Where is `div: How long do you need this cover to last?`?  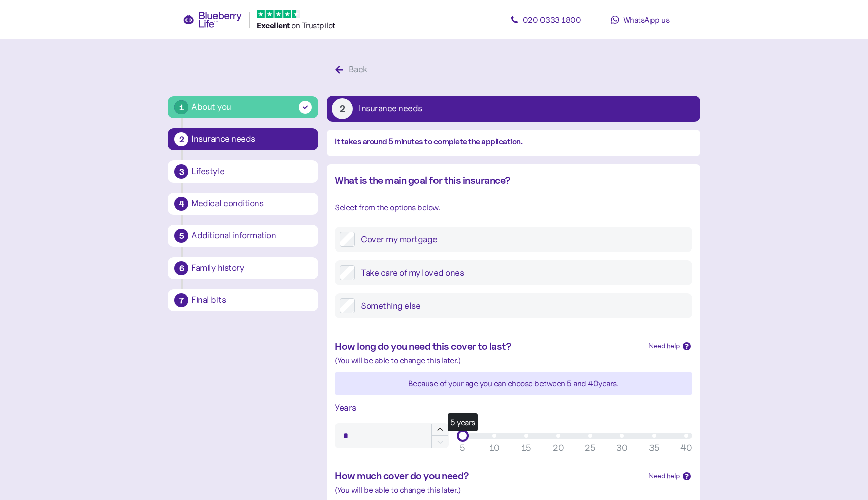
div: How long do you need this cover to last? is located at coordinates (488, 346).